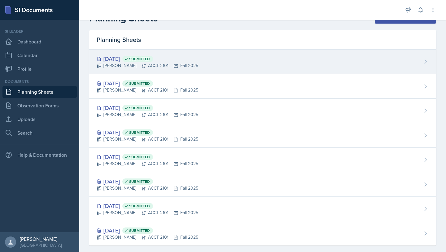  I want to click on h2: Planning Sheets, so click(123, 18).